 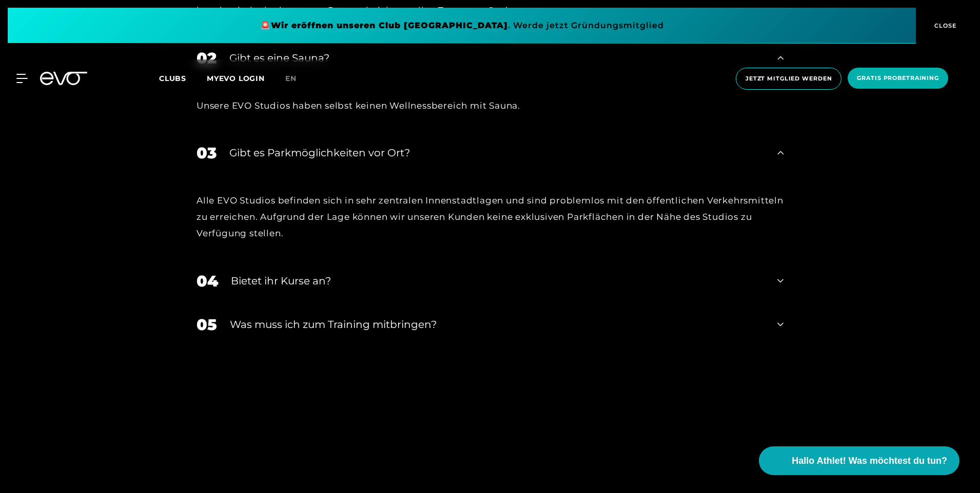 I want to click on span: CLOSE, so click(x=945, y=26).